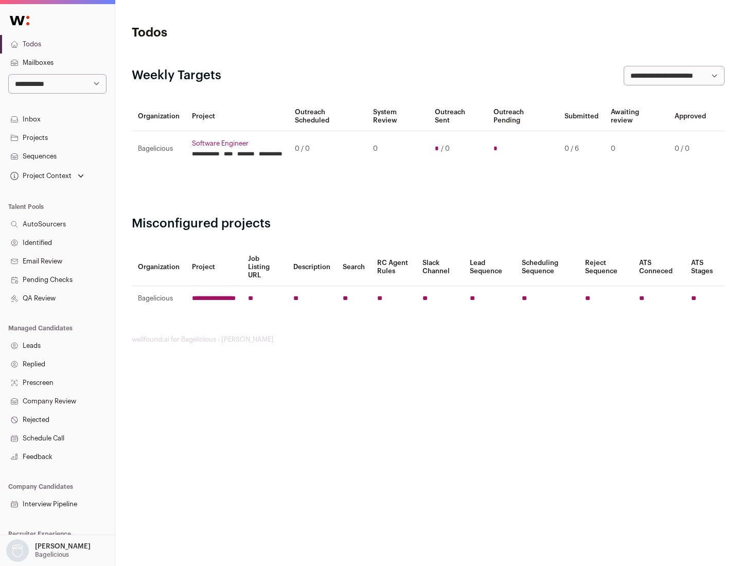 This screenshot has height=566, width=741. What do you see at coordinates (231, 33) in the screenshot?
I see `h1: Todos` at bounding box center [231, 33].